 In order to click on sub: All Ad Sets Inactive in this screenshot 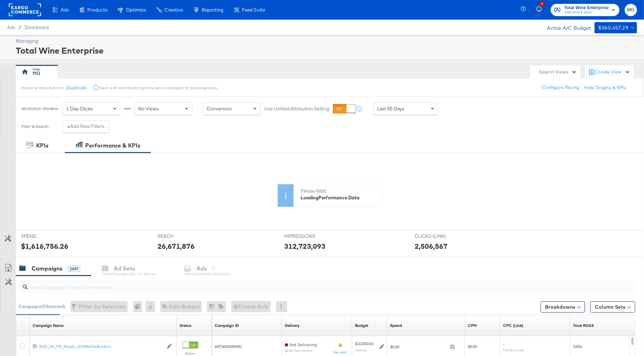, I will do `click(301, 351)`.